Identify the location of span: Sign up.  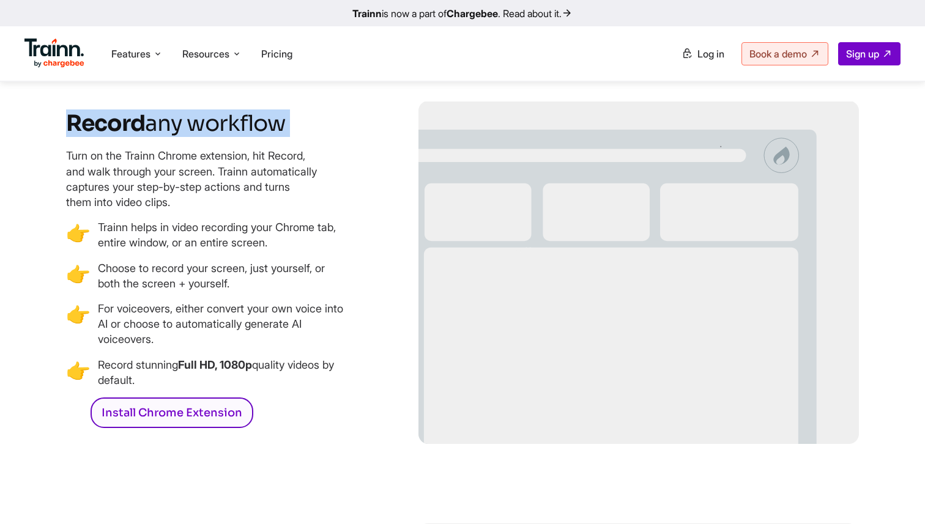
(863, 54).